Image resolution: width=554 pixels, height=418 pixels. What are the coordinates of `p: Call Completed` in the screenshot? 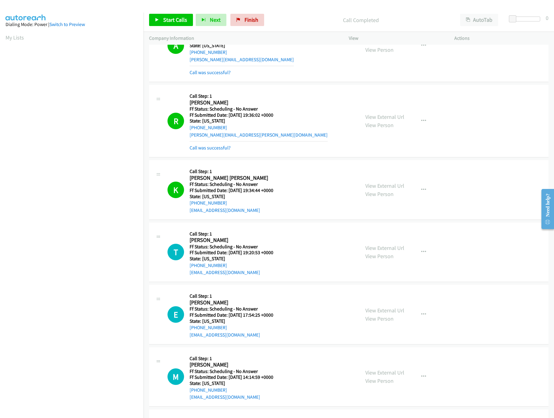 It's located at (360, 20).